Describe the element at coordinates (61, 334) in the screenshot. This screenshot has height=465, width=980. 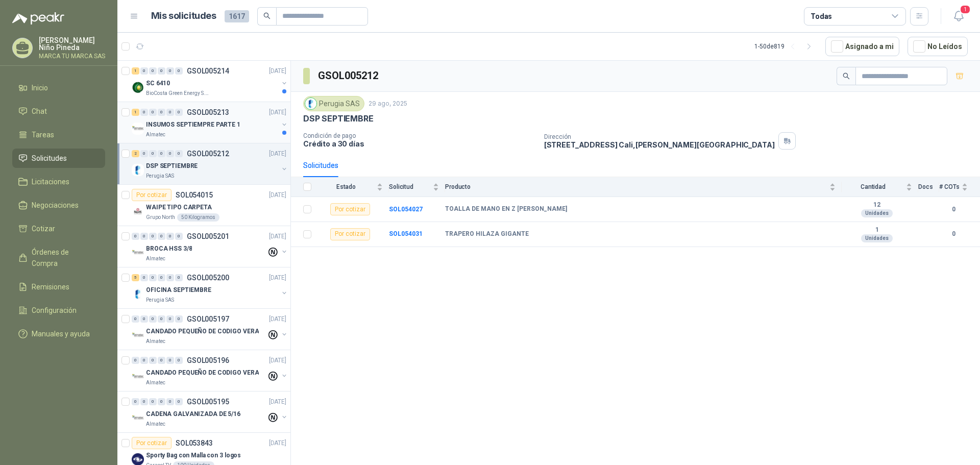
I see `span: Manuales y ayuda` at that location.